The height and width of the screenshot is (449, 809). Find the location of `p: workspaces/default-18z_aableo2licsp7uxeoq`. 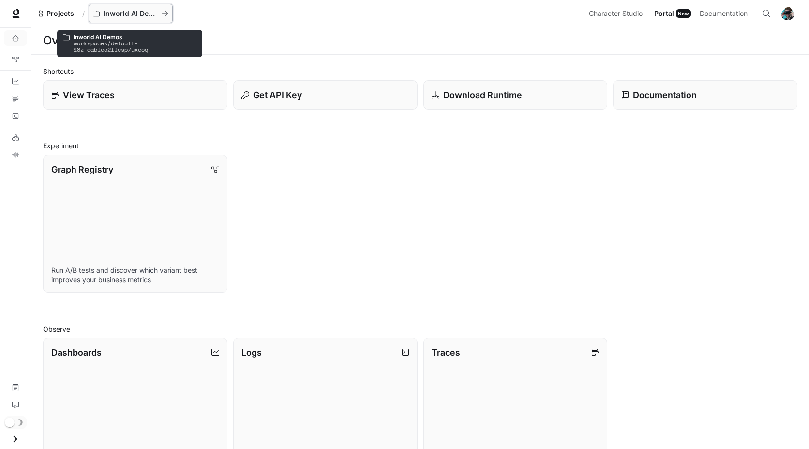

p: workspaces/default-18z_aableo2licsp7uxeoq is located at coordinates (135, 46).